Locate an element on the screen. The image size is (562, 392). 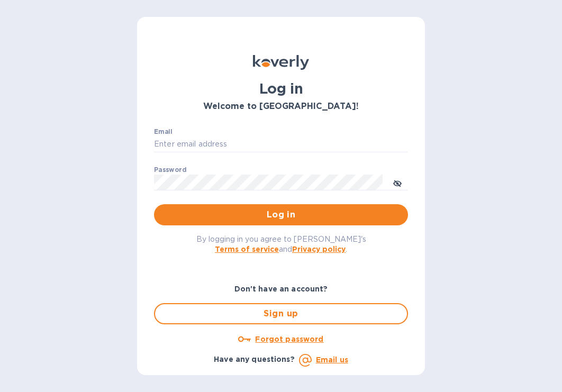
b: Have any questions? is located at coordinates (254, 359).